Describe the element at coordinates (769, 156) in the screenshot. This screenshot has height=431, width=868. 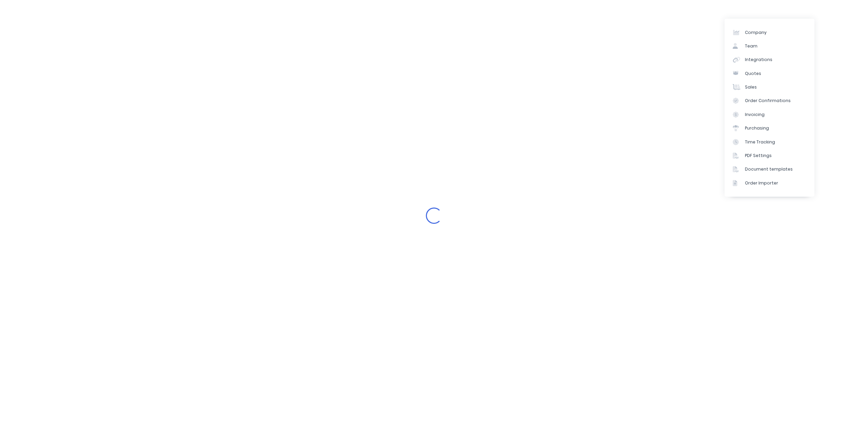
I see `a: PDF Settings` at that location.